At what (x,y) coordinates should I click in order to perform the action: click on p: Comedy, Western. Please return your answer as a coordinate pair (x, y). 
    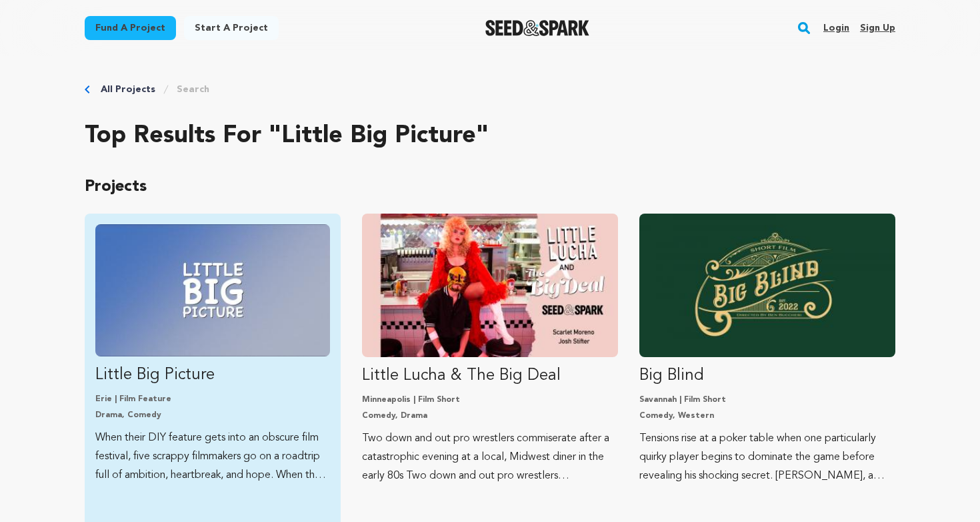
    Looking at the image, I should click on (768, 416).